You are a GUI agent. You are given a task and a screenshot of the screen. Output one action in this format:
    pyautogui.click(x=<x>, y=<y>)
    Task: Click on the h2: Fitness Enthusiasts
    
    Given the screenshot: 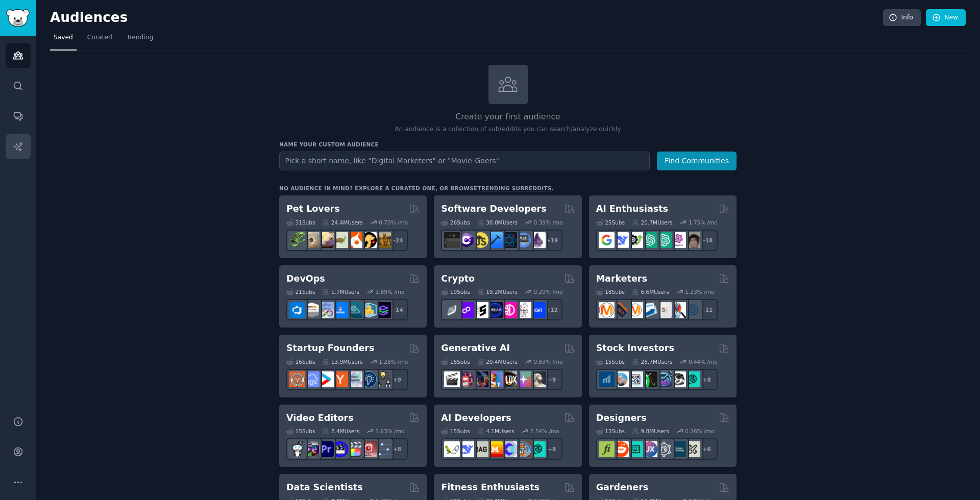 What is the action you would take?
    pyautogui.click(x=490, y=487)
    